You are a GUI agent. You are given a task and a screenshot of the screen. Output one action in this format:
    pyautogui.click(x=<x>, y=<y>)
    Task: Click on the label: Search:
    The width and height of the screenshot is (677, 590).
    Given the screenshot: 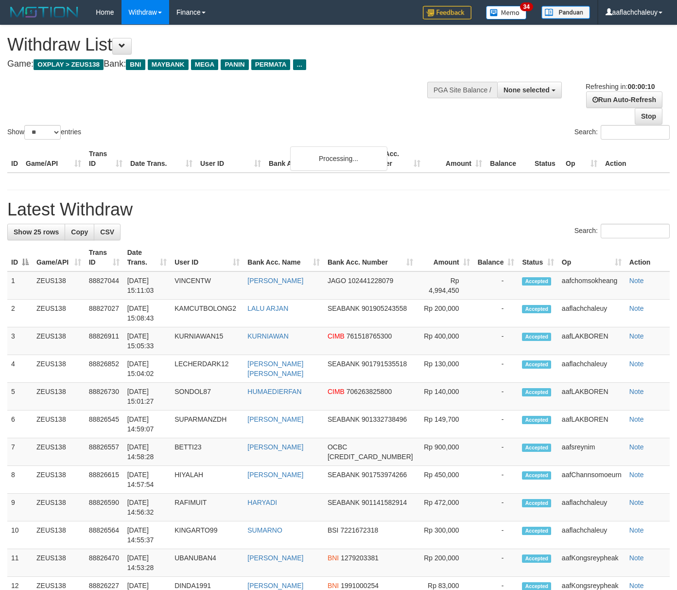 What is the action you would take?
    pyautogui.click(x=622, y=231)
    